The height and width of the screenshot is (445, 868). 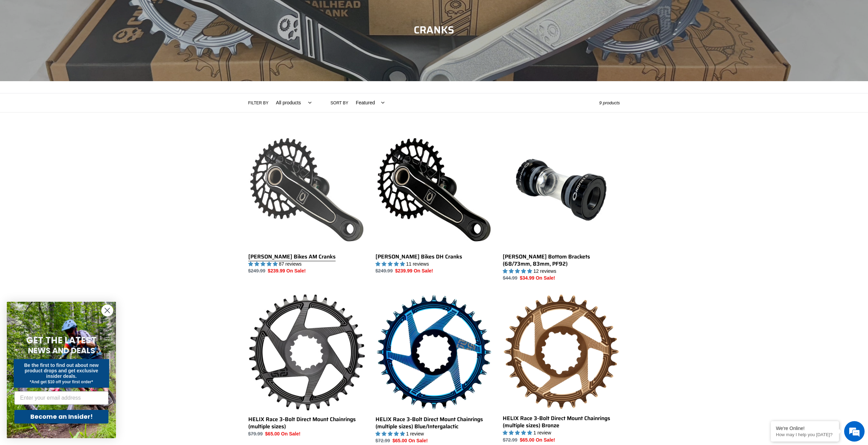 What do you see at coordinates (61, 417) in the screenshot?
I see `button: Become an Insider!` at bounding box center [61, 417].